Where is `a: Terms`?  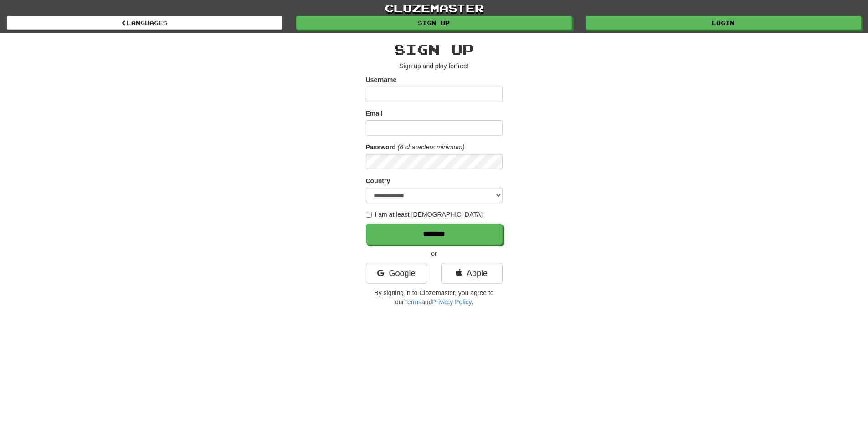 a: Terms is located at coordinates (413, 302).